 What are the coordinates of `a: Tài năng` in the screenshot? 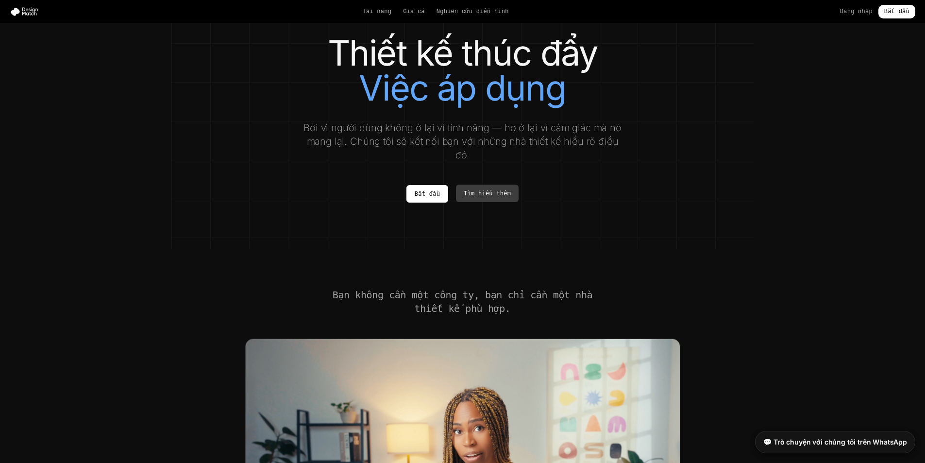 It's located at (377, 12).